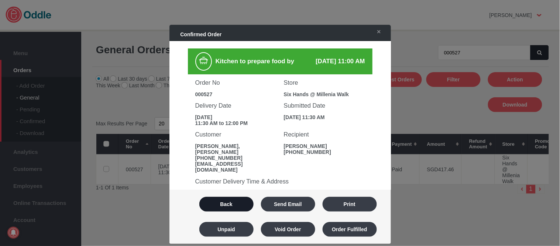 The width and height of the screenshot is (560, 246). What do you see at coordinates (288, 204) in the screenshot?
I see `button: Send Email` at bounding box center [288, 204].